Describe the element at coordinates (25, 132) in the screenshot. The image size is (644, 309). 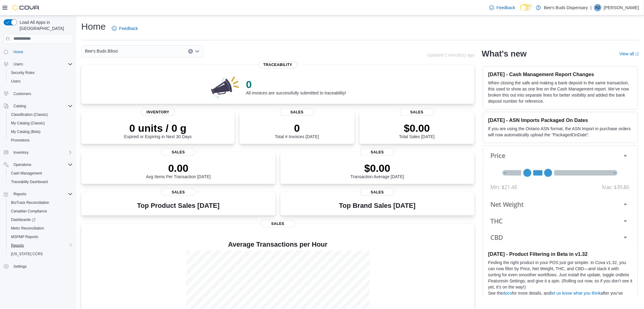
I see `span: My Catalog (Beta)` at that location.